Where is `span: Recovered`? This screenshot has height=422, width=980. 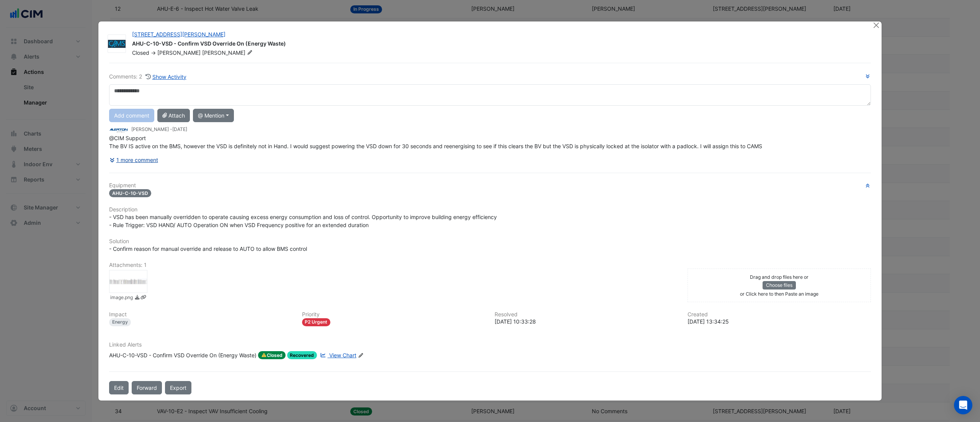 span: Recovered is located at coordinates (302, 355).